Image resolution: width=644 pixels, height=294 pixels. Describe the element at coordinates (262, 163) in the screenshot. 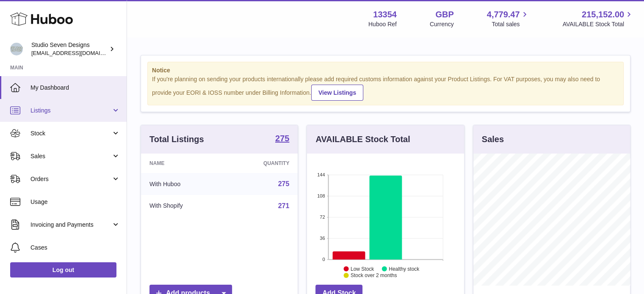

I see `th: Quantity` at that location.